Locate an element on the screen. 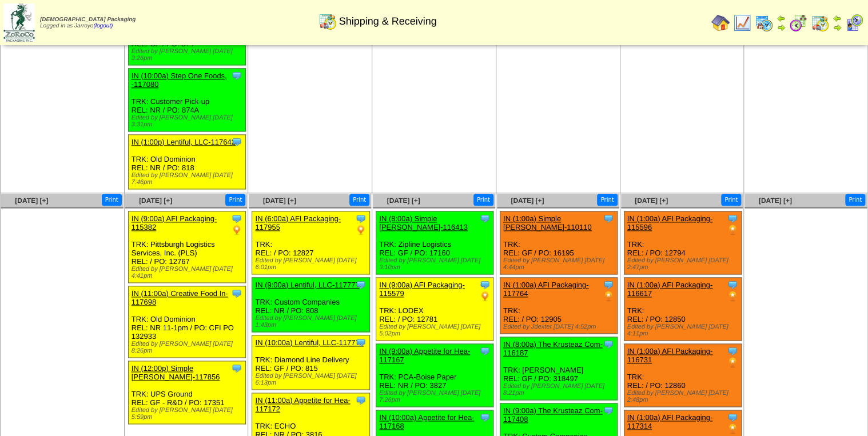 This screenshot has height=436, width=868. div: TRK: Zipline Logistics REL: GF / PO: 17160 is located at coordinates (434, 242).